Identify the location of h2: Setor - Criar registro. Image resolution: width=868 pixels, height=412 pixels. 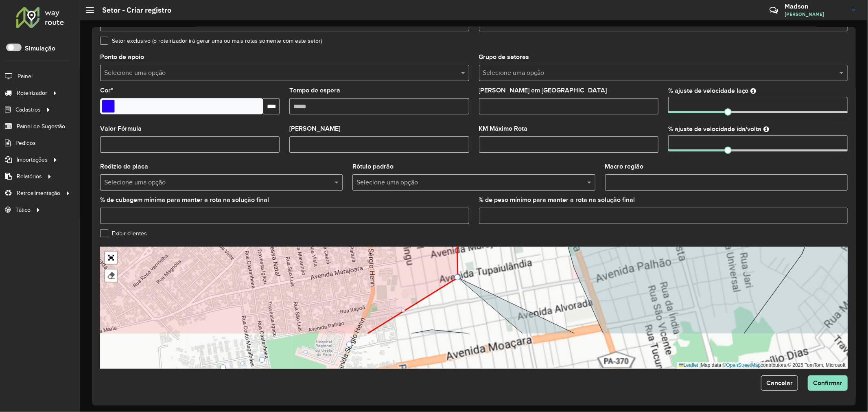
(133, 11).